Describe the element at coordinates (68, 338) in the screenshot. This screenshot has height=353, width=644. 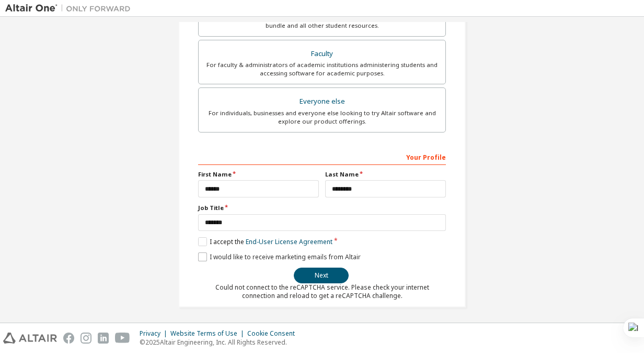
I see `img: facebook.svg` at that location.